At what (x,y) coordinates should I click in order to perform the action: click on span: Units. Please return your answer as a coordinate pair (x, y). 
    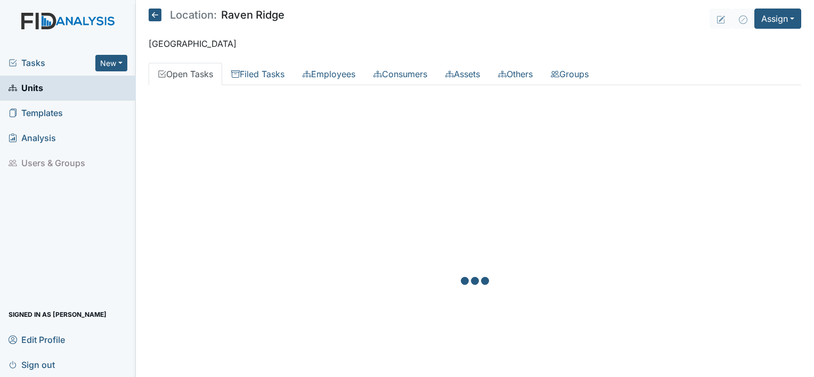
    Looking at the image, I should click on (26, 88).